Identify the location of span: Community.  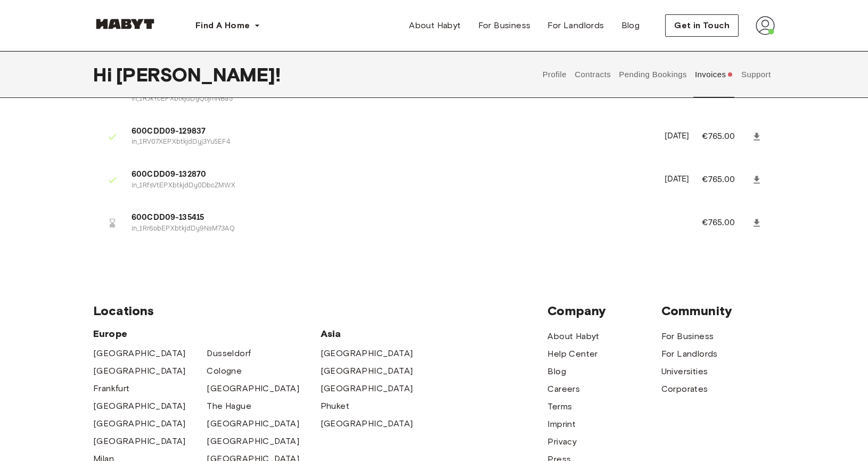
(717, 311).